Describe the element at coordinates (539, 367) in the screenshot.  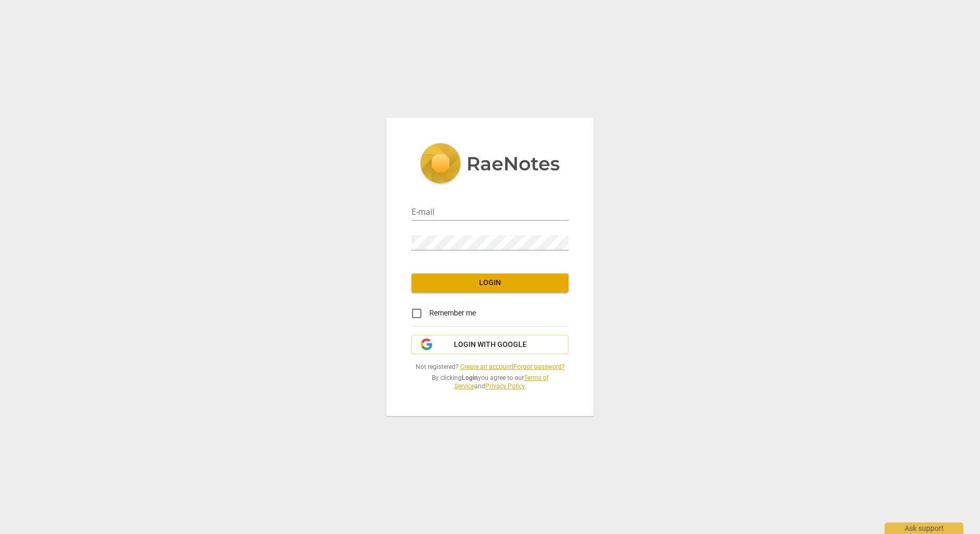
I see `a: Forgot password?` at that location.